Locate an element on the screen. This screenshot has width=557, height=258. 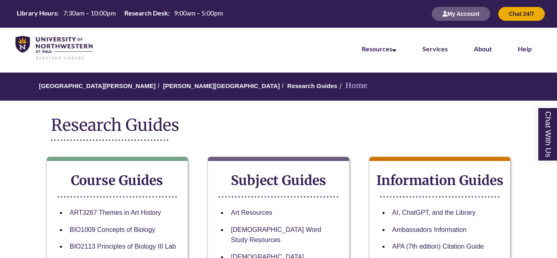
a: Services is located at coordinates (435, 49).